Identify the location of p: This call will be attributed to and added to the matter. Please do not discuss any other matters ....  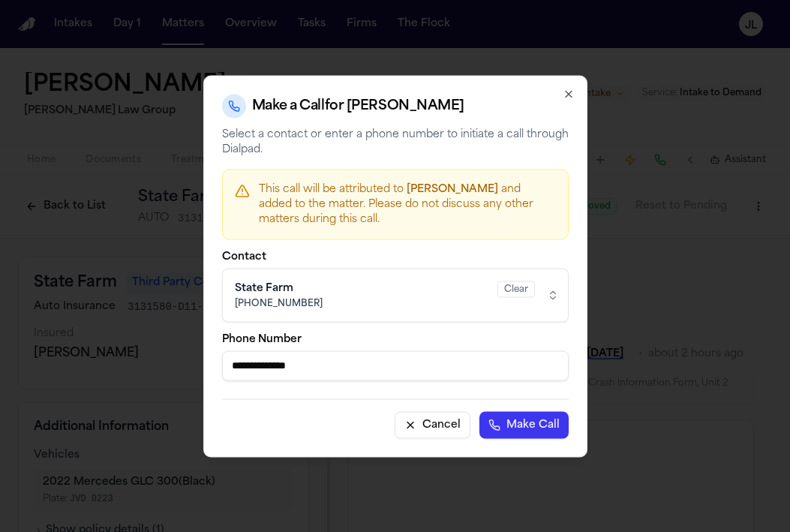
(407, 204).